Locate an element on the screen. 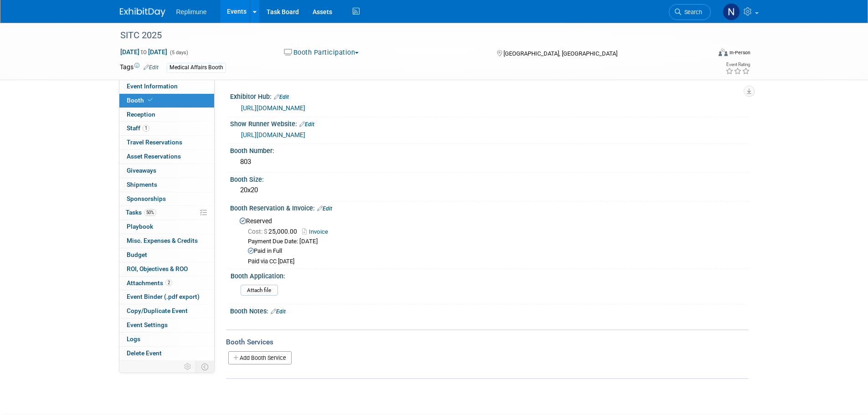 The height and width of the screenshot is (415, 868). a: Playbook is located at coordinates (167, 227).